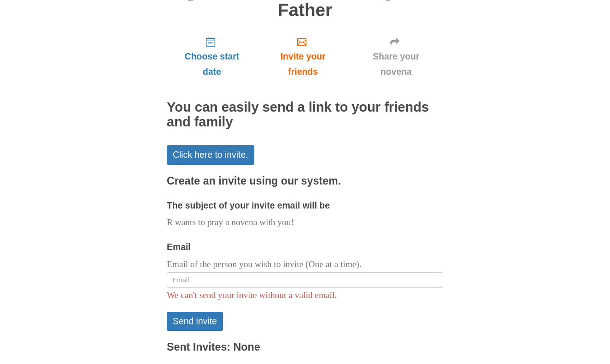  What do you see at coordinates (252, 294) in the screenshot?
I see `span: We can't send your invite without a valid email.` at bounding box center [252, 294].